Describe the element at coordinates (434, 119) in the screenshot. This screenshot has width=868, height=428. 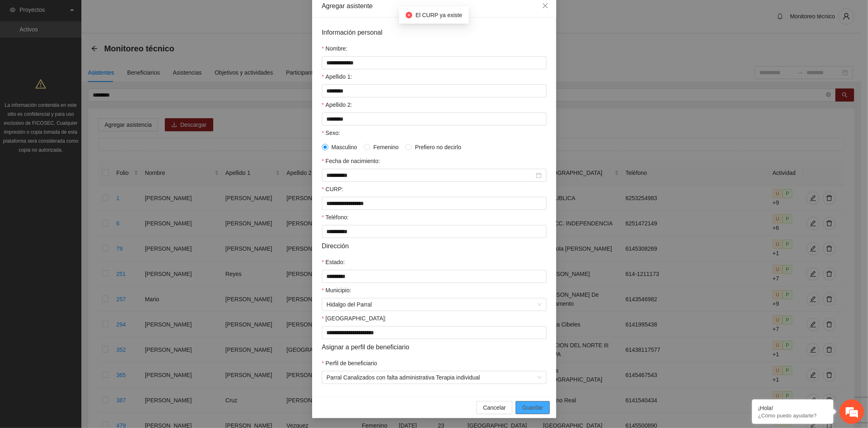
I see `input: Apellido 2:` at that location.